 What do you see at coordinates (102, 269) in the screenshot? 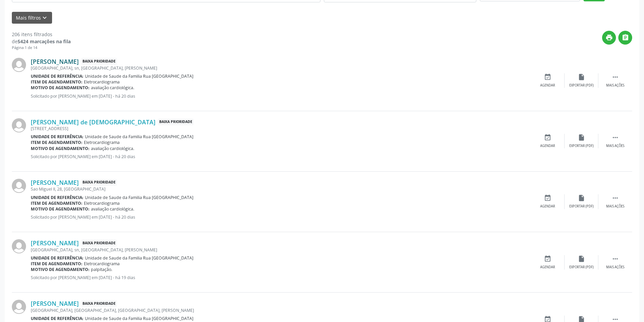
I see `span: palpitação.` at bounding box center [102, 269].